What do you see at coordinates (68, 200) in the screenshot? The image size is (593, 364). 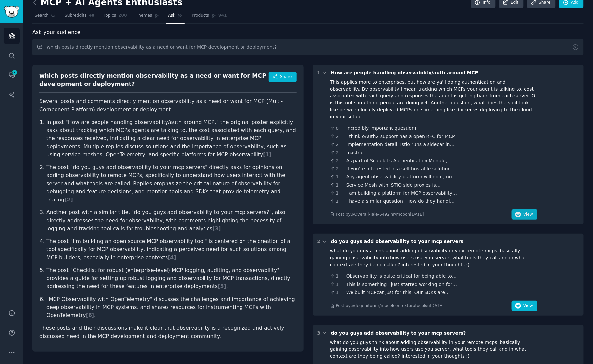 I see `span: [ 2 ]` at bounding box center [68, 200].